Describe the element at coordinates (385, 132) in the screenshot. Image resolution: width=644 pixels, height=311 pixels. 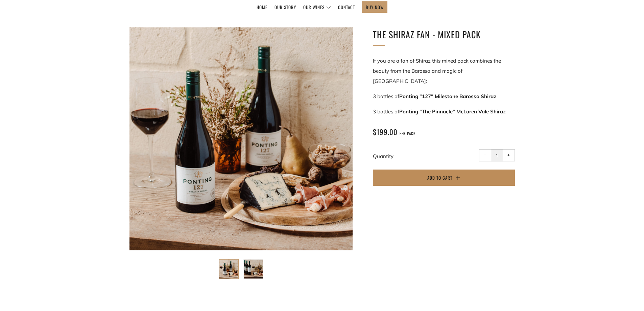
I see `span: $199.00` at that location.